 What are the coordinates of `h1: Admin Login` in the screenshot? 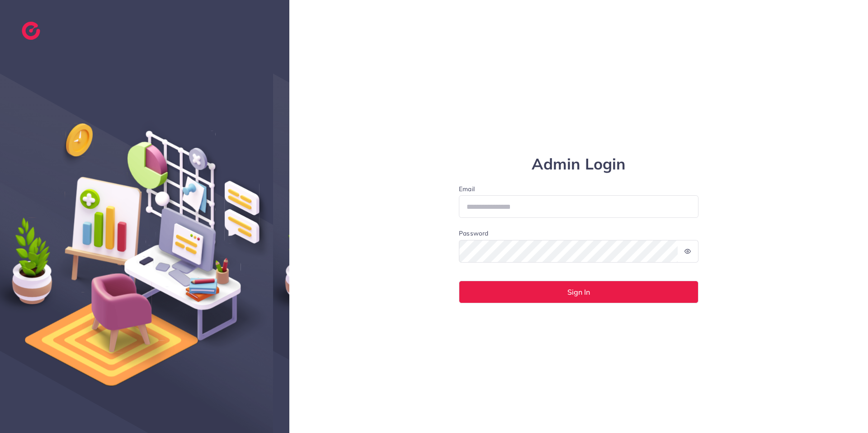 It's located at (579, 164).